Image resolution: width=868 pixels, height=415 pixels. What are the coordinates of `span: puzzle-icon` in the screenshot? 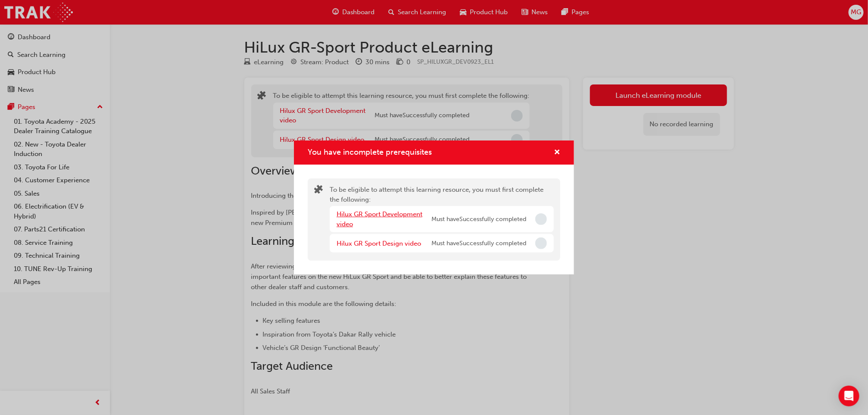 It's located at (319, 190).